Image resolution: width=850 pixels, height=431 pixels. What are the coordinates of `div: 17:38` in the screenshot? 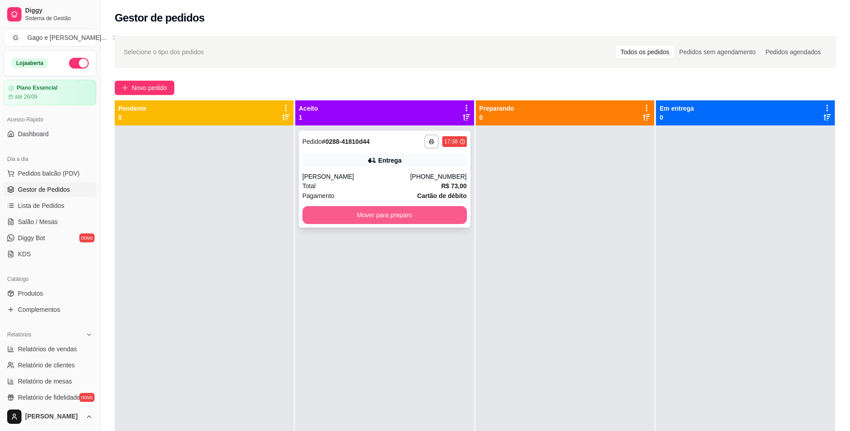 It's located at (451, 142).